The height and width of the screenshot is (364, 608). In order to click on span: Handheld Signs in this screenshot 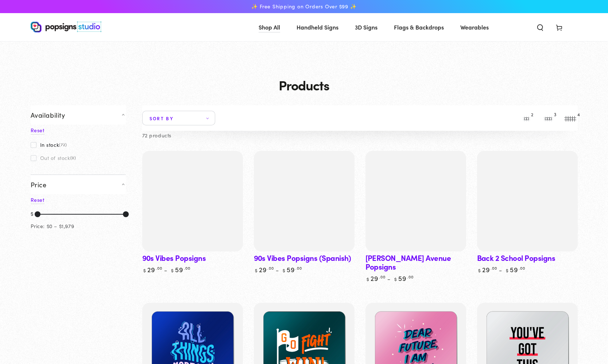, I will do `click(317, 27)`.